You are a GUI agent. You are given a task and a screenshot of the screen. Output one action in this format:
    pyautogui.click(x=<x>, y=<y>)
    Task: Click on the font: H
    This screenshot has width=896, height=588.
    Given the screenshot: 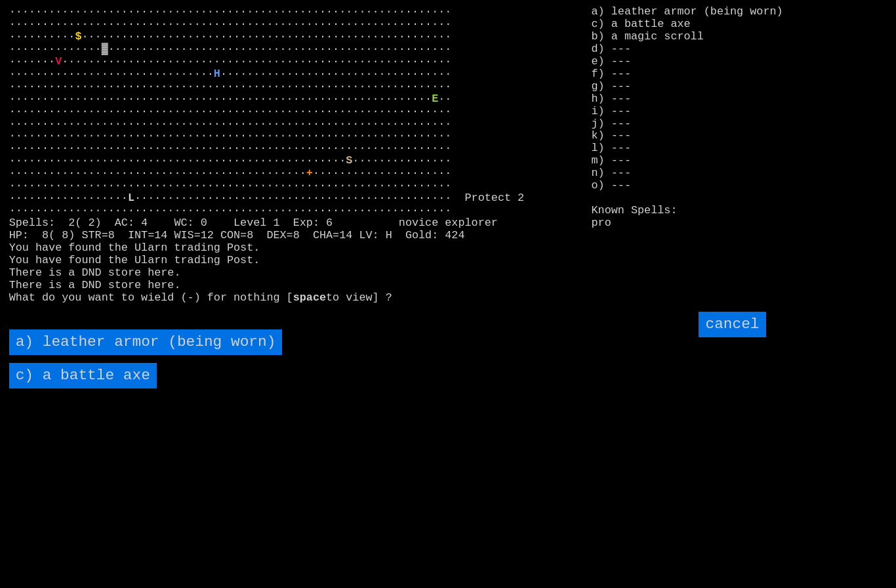 What is the action you would take?
    pyautogui.click(x=217, y=73)
    